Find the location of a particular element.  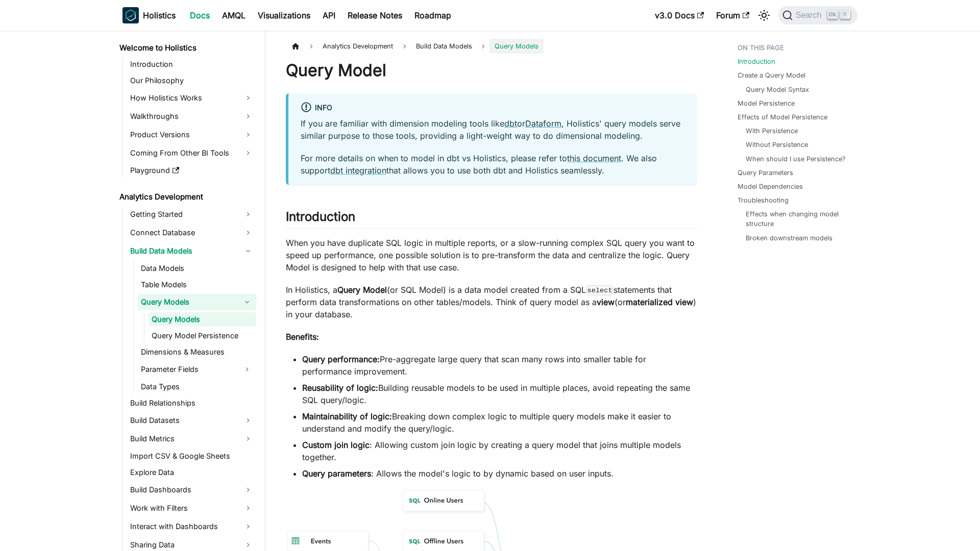

a: Troubleshooting is located at coordinates (763, 200).